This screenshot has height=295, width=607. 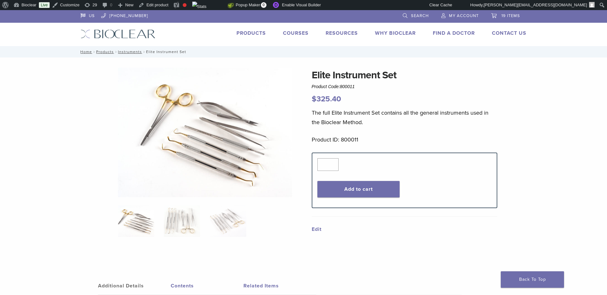 What do you see at coordinates (207, 286) in the screenshot?
I see `a: Contents` at bounding box center [207, 286].